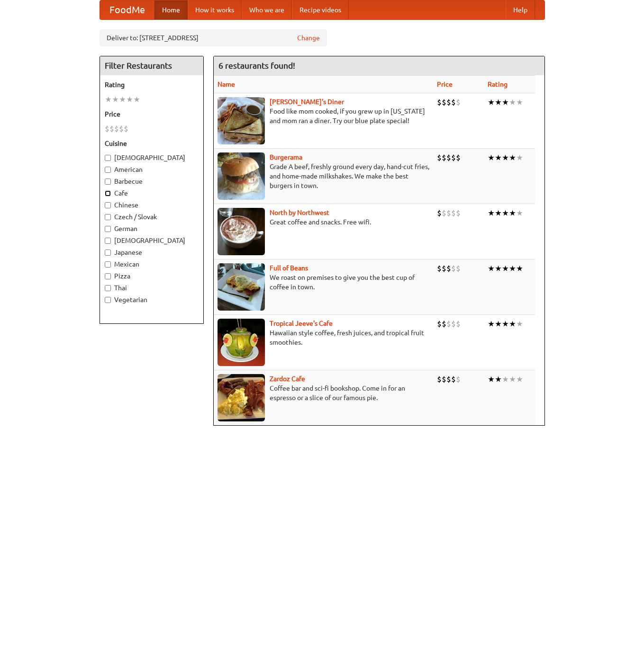 The width and height of the screenshot is (644, 670). Describe the element at coordinates (151, 217) in the screenshot. I see `label: Czech / Slovak` at that location.